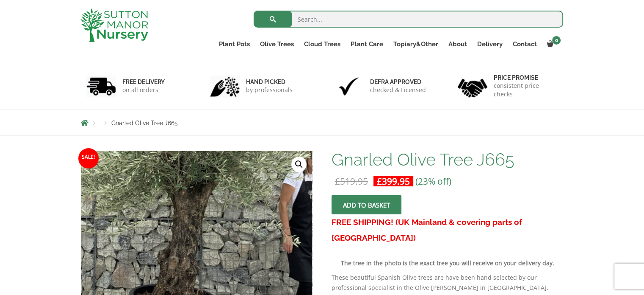  I want to click on p: consistent price checks, so click(526, 90).